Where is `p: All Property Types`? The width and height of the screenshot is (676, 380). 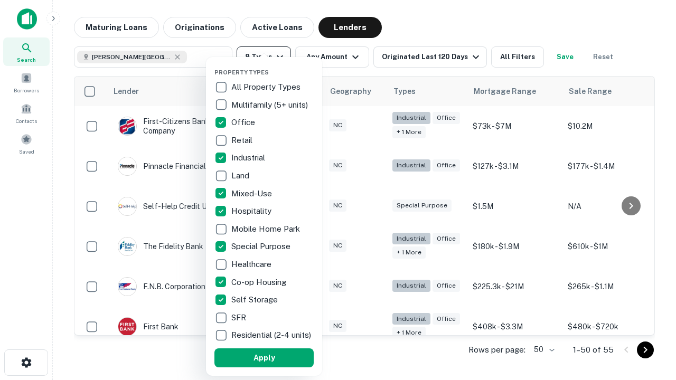 p: All Property Types is located at coordinates (267, 87).